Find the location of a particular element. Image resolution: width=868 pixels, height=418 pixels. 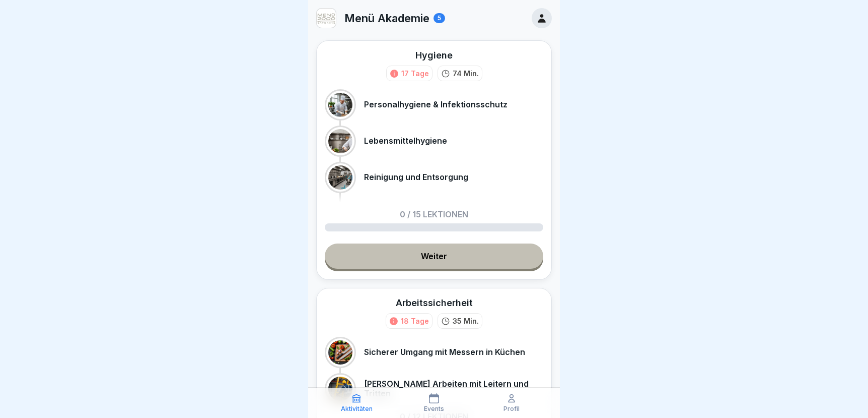

p: 74 Min. is located at coordinates (466, 73).